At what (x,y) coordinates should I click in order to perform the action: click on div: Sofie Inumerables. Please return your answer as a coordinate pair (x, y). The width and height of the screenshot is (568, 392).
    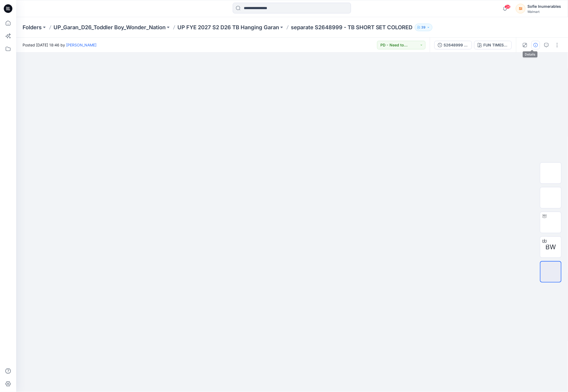
    Looking at the image, I should click on (544, 6).